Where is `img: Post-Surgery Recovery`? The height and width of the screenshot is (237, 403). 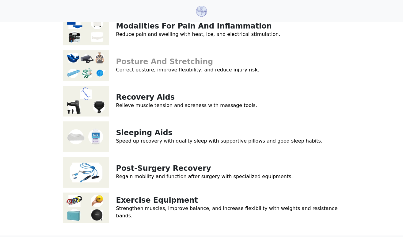 img: Post-Surgery Recovery is located at coordinates (86, 172).